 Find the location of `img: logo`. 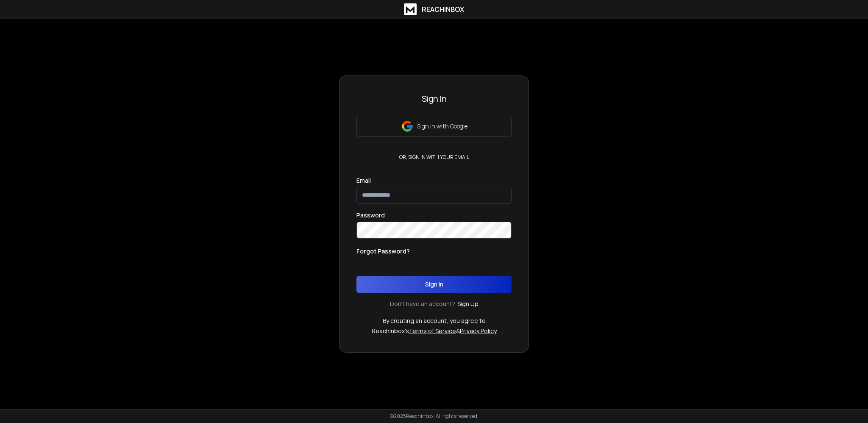

img: logo is located at coordinates (410, 10).